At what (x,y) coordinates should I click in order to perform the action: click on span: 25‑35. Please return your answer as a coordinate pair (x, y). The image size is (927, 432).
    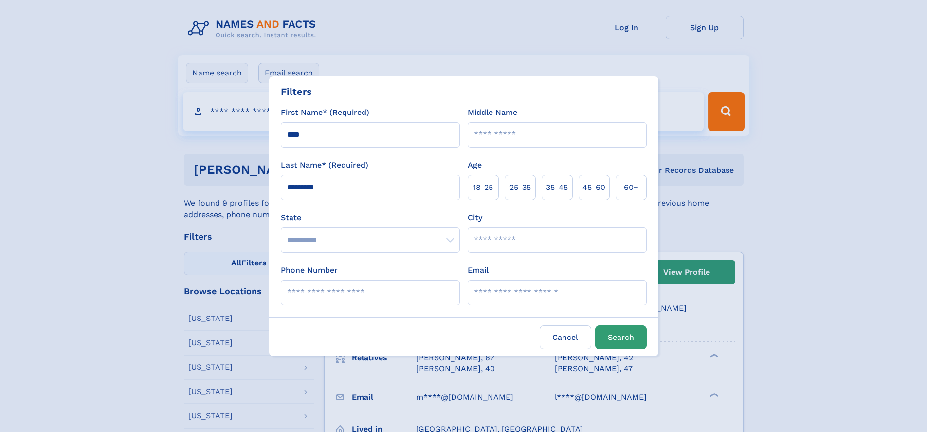
    Looking at the image, I should click on (520, 187).